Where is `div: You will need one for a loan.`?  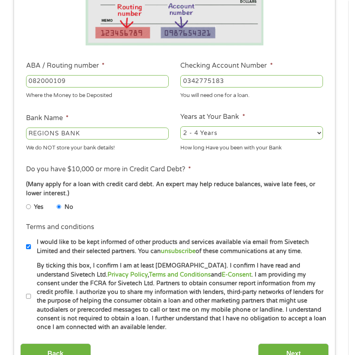 div: You will need one for a loan. is located at coordinates (251, 94).